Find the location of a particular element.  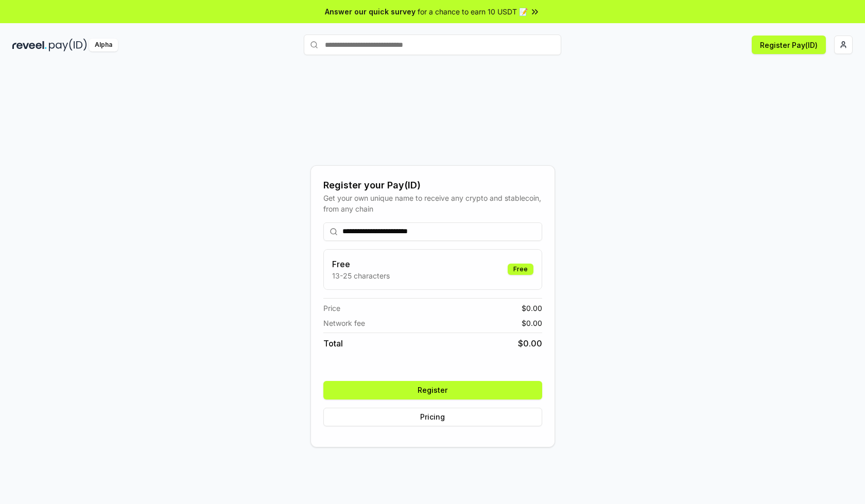

img: reveel_dark is located at coordinates (29, 45).